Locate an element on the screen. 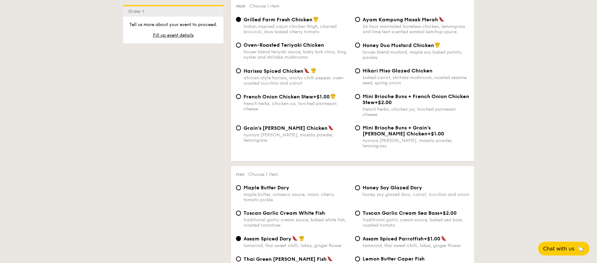 The image size is (597, 263). input: Assam Spiced Parrotfish+$1.00tamarind, thai sweet chilli, laksa, ginger flower is located at coordinates (357, 238).